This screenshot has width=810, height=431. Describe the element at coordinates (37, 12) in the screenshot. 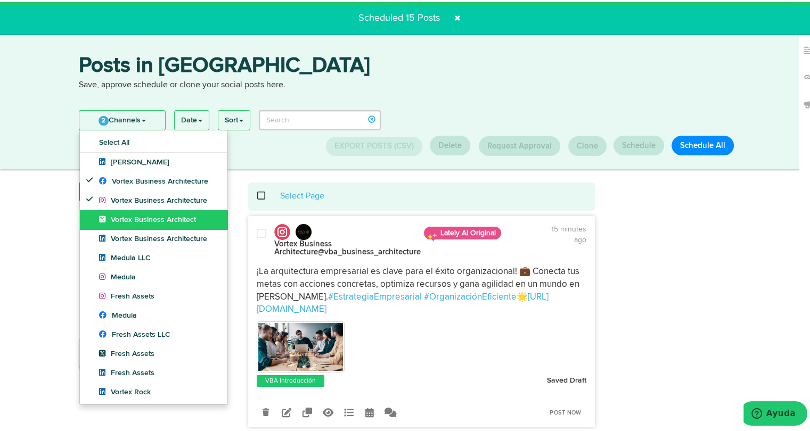

I see `span: Ayuda` at that location.